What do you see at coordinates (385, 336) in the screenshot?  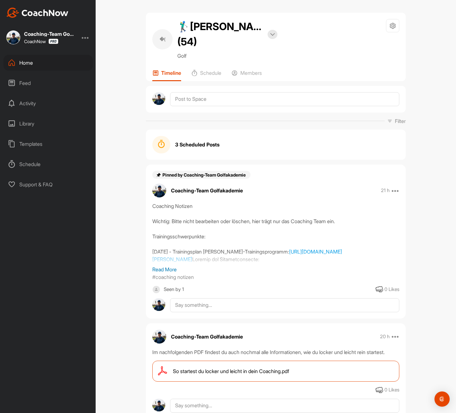 I see `p: 20 h` at bounding box center [385, 336].